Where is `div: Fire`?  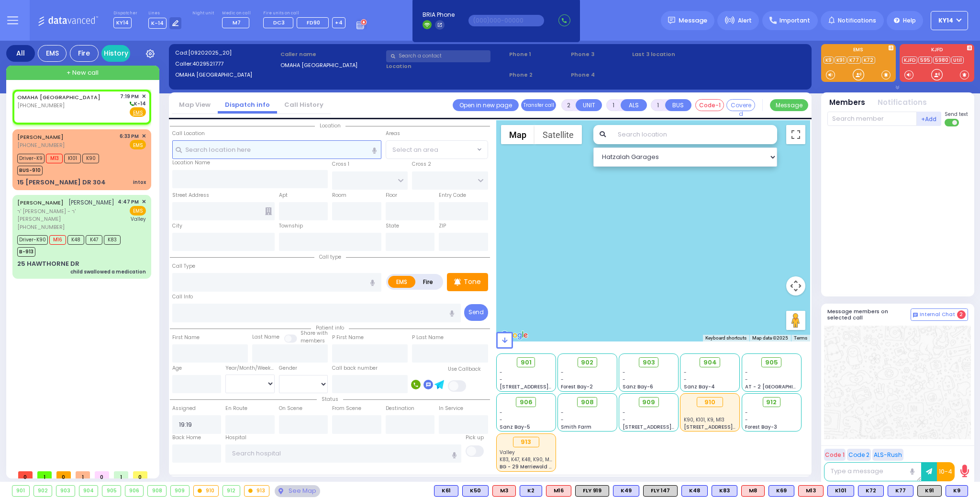 div: Fire is located at coordinates (84, 53).